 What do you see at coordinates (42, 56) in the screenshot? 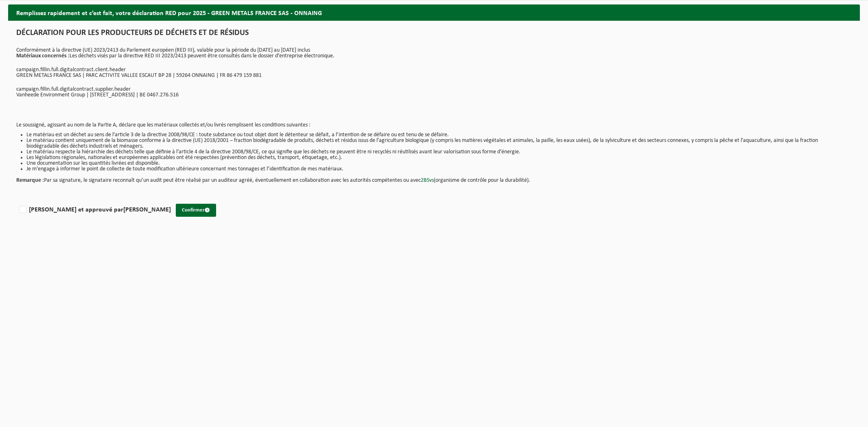
I see `strong: Matériaux concernés :` at bounding box center [42, 56].